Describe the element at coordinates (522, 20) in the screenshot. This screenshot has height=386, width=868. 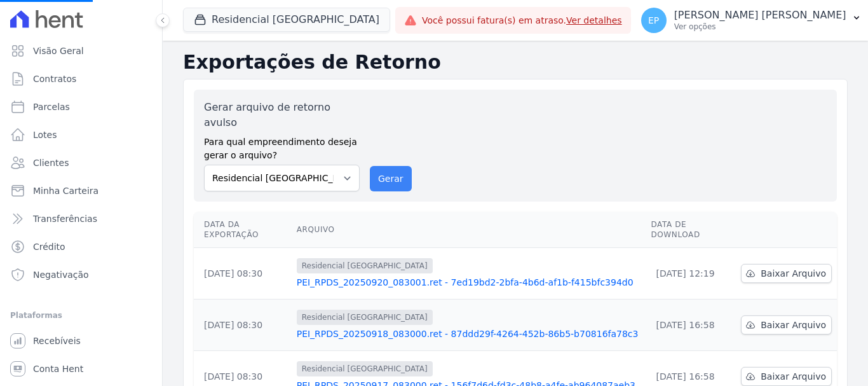
I see `span: Você possui fatura(s) em atraso.` at that location.